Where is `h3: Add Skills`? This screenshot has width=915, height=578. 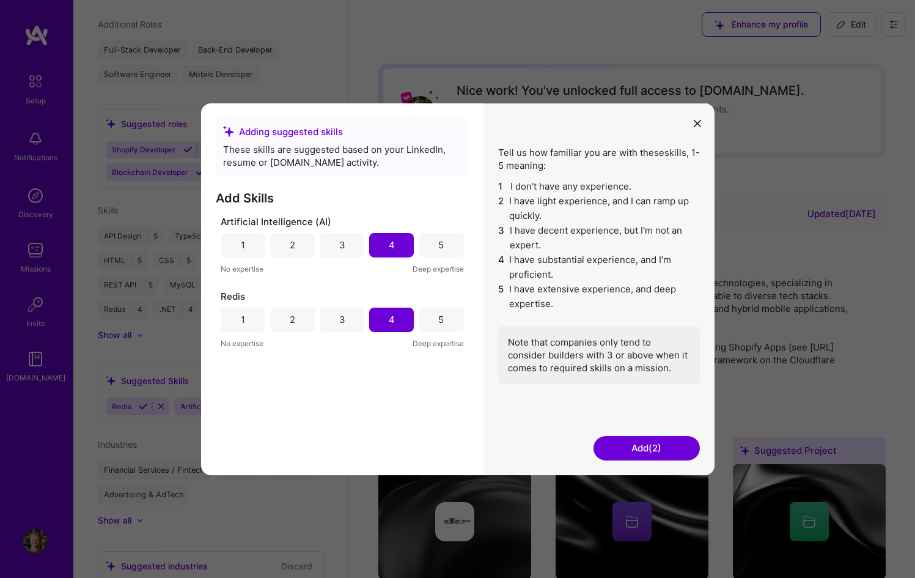
h3: Add Skills is located at coordinates (342, 197).